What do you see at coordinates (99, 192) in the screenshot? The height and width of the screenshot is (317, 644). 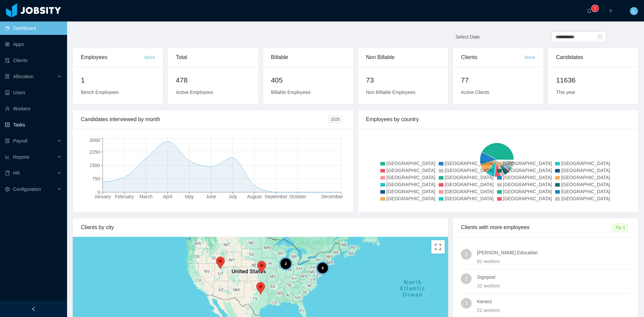 I see `tspan: 0` at bounding box center [99, 192].